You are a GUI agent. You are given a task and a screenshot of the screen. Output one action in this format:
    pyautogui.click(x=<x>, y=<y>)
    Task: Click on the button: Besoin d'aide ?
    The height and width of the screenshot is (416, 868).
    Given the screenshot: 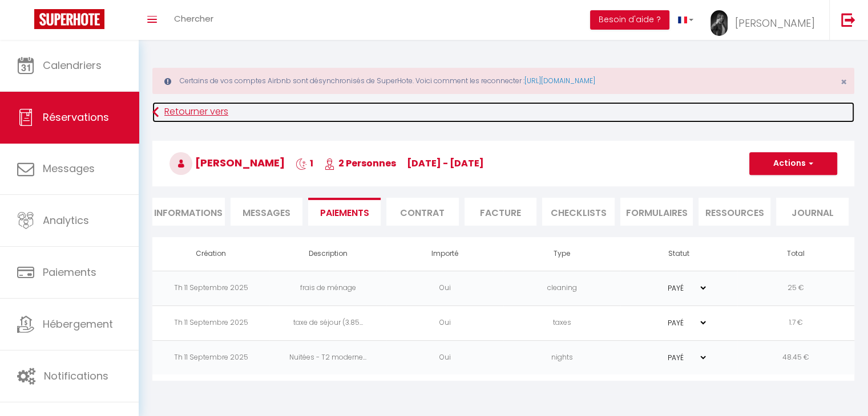 What is the action you would take?
    pyautogui.click(x=630, y=20)
    